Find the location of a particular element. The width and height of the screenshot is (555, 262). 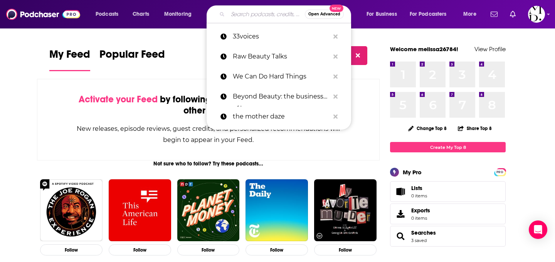

a: Welcome melissa26784! is located at coordinates (424, 49).